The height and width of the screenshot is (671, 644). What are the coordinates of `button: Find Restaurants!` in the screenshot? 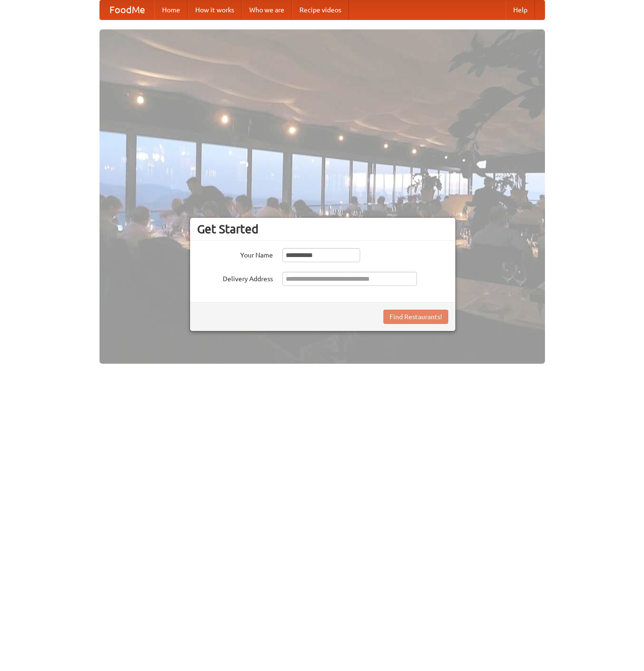 It's located at (416, 317).